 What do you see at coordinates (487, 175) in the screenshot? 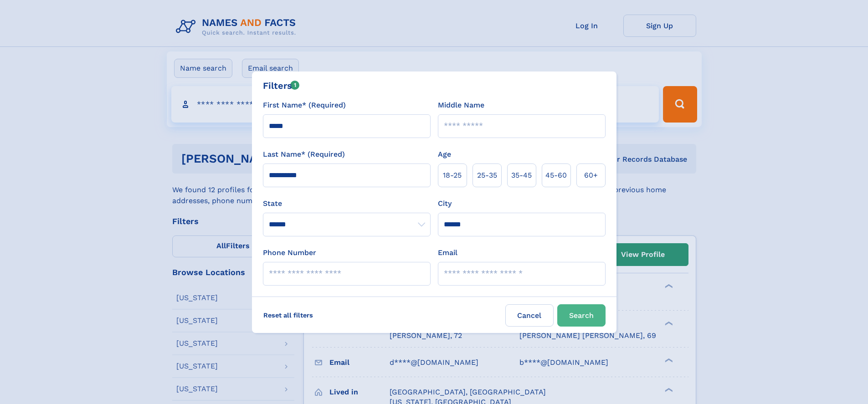
I see `span: 25‑35` at bounding box center [487, 175].